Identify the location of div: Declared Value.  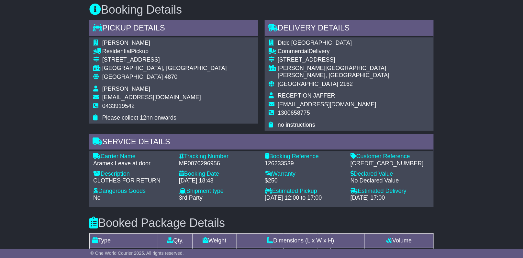
(390, 174).